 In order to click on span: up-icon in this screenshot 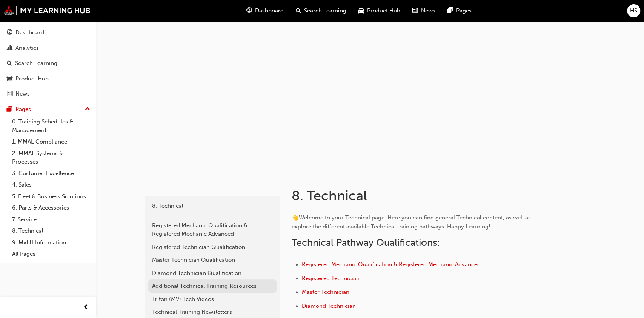, I will do `click(88, 109)`.